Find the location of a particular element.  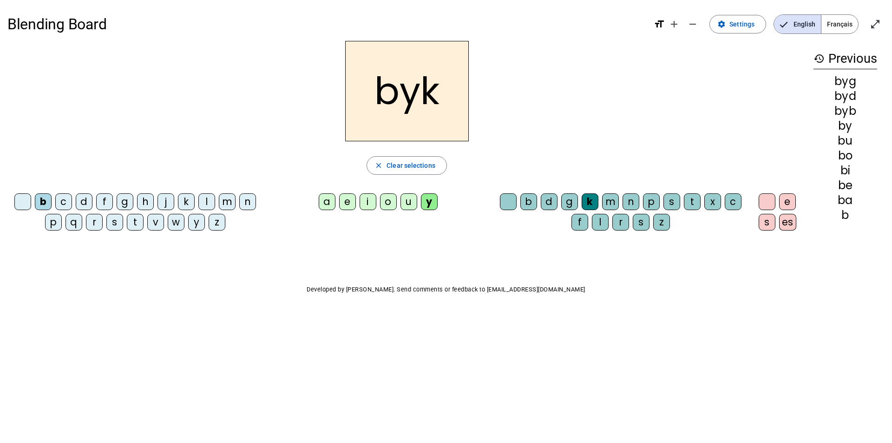

mat-button-toggle-group: Language selection is located at coordinates (816, 24).